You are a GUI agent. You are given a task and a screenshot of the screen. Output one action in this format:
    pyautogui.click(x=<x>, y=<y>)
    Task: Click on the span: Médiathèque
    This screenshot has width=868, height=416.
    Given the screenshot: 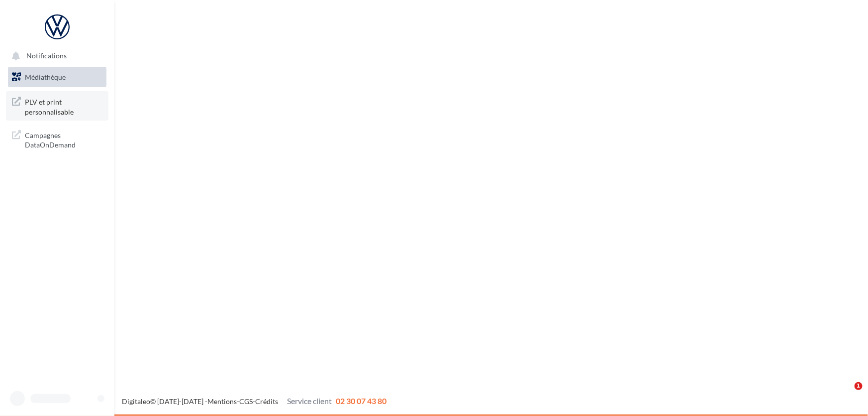 What is the action you would take?
    pyautogui.click(x=45, y=77)
    